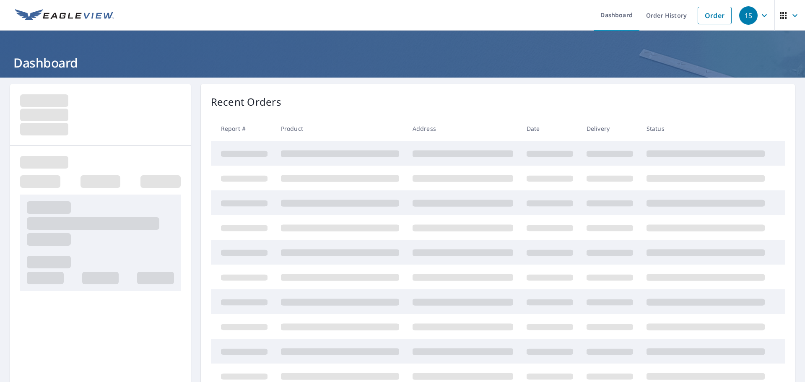  Describe the element at coordinates (706, 128) in the screenshot. I see `th: Status` at that location.